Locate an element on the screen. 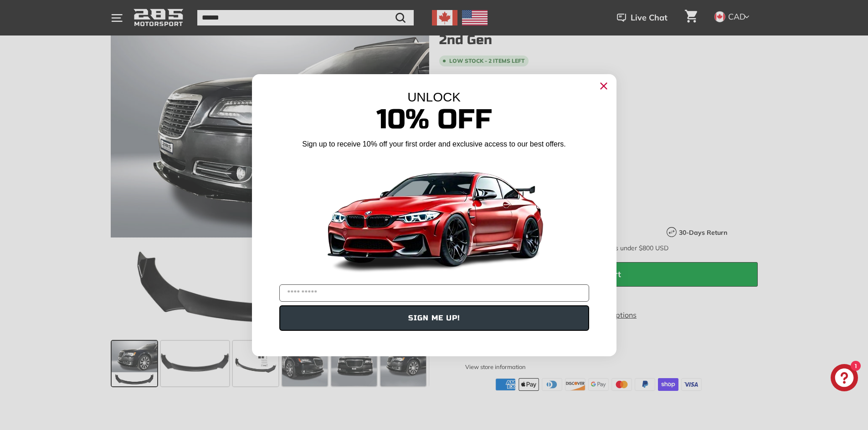  span: UNLOCK is located at coordinates (434, 97).